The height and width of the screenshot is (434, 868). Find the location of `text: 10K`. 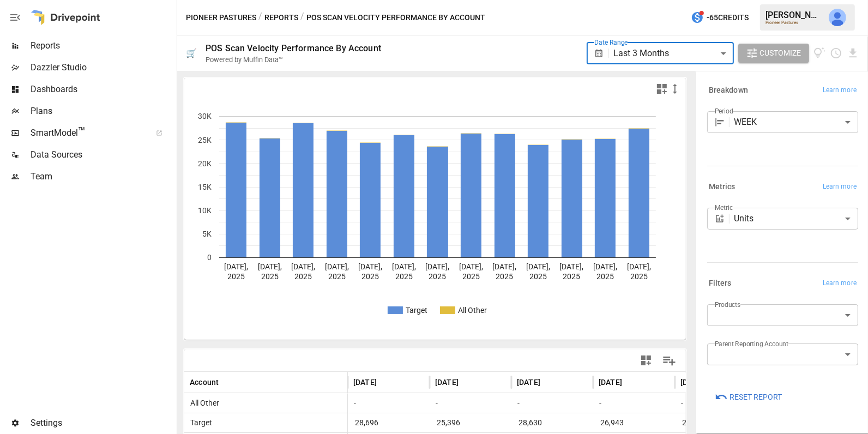

text: 10K is located at coordinates (204, 210).